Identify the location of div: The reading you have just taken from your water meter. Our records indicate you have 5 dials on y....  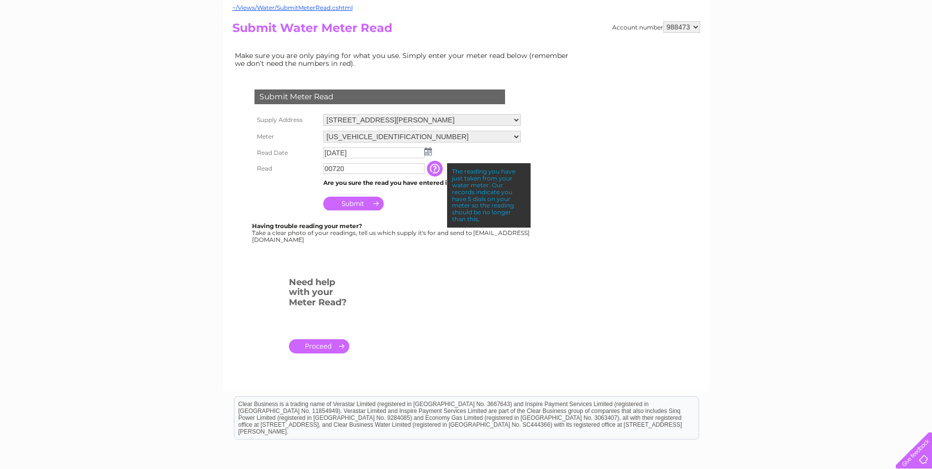
(489, 195).